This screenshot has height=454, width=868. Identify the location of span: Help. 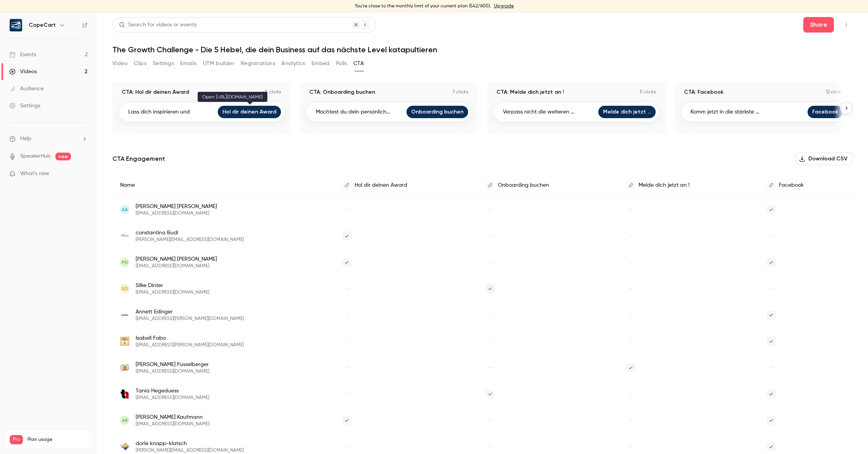
(25, 139).